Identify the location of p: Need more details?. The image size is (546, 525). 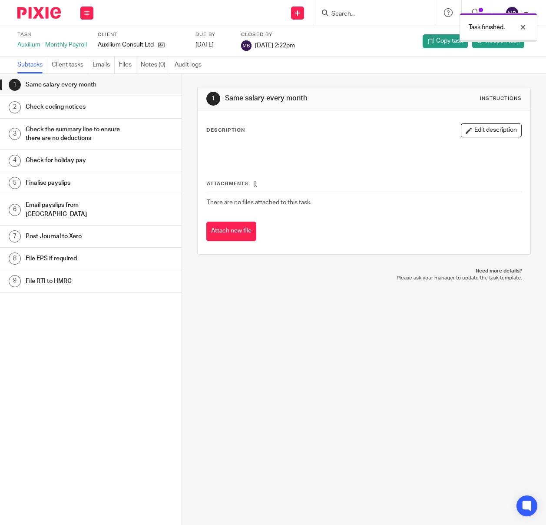
(364, 271).